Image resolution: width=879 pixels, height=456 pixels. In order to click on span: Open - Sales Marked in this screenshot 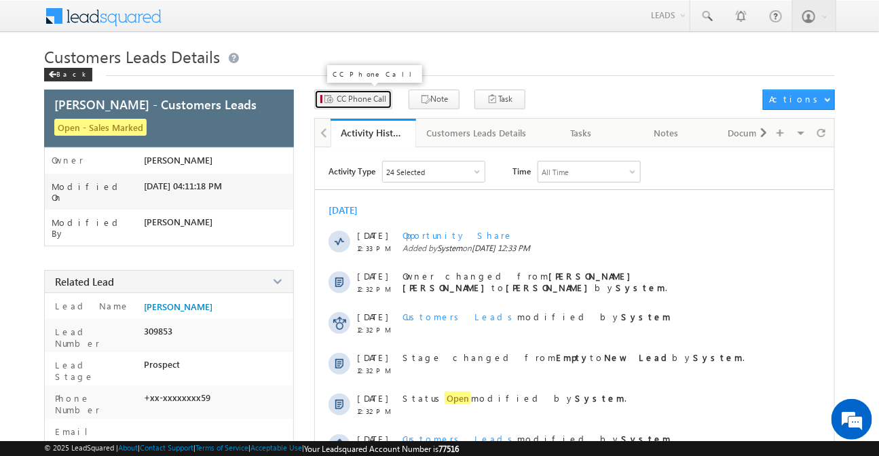, I will do `click(100, 127)`.